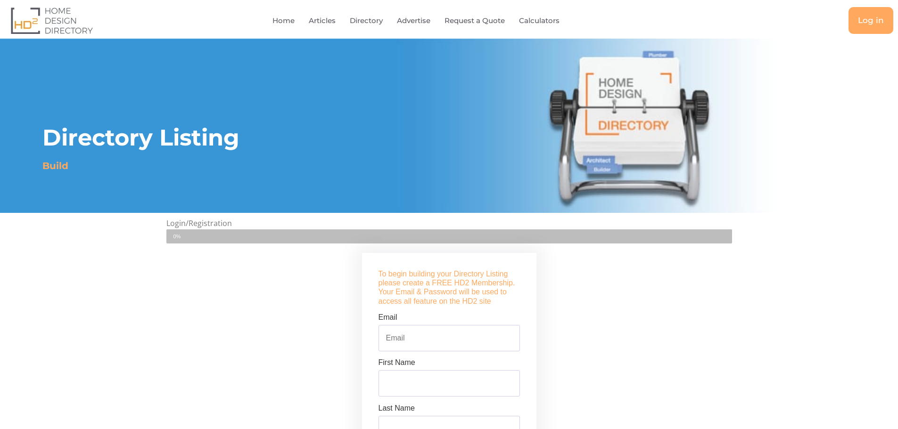  What do you see at coordinates (475, 21) in the screenshot?
I see `a: Request a Quote` at bounding box center [475, 21].